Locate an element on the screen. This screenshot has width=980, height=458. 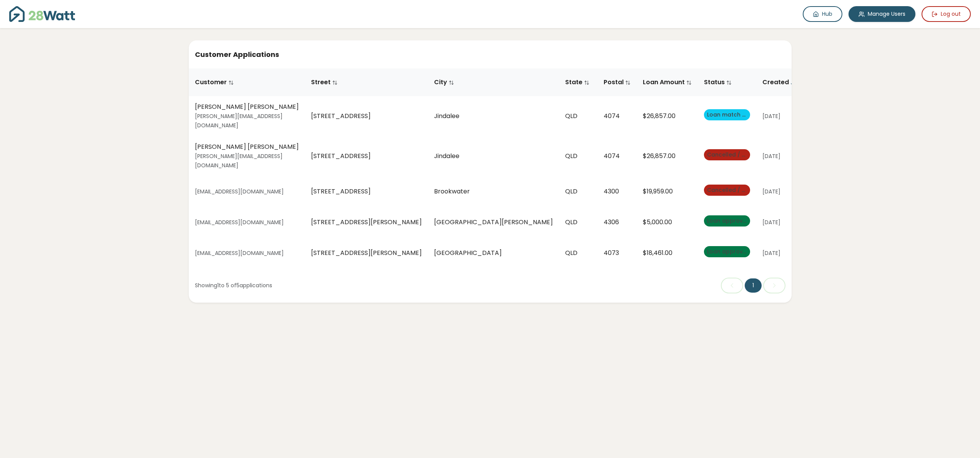
span: Status is located at coordinates (718, 82).